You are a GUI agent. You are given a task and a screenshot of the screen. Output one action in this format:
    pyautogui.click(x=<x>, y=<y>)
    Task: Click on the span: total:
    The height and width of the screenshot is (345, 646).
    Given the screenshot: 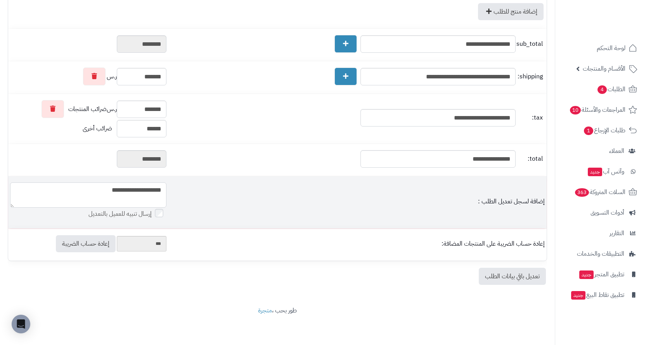 What is the action you would take?
    pyautogui.click(x=530, y=159)
    